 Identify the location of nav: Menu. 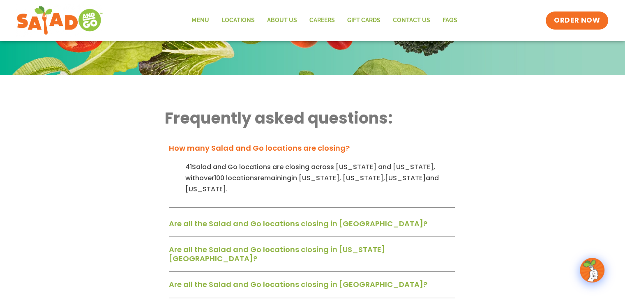
(324, 21).